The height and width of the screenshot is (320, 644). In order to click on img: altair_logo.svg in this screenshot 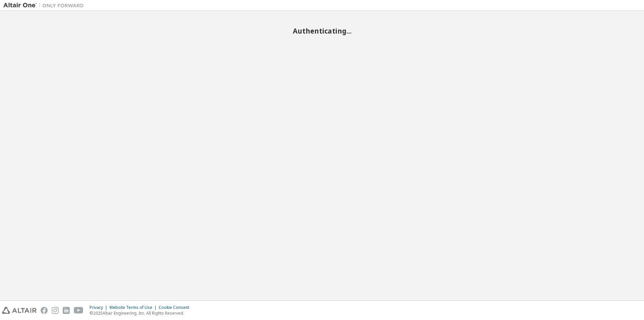, I will do `click(19, 310)`.